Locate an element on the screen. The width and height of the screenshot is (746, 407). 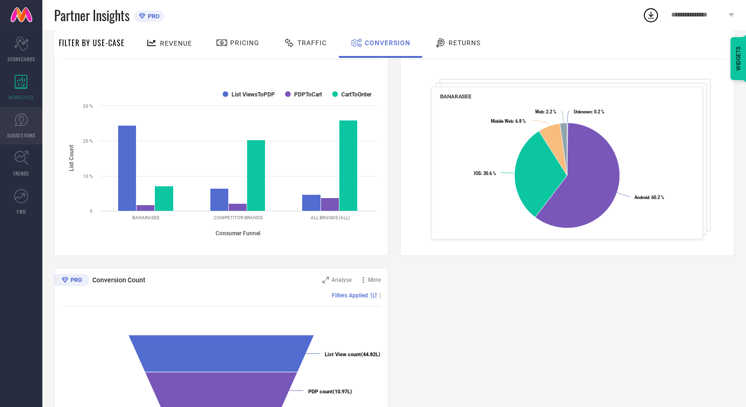
tspan: List View count is located at coordinates (343, 355).